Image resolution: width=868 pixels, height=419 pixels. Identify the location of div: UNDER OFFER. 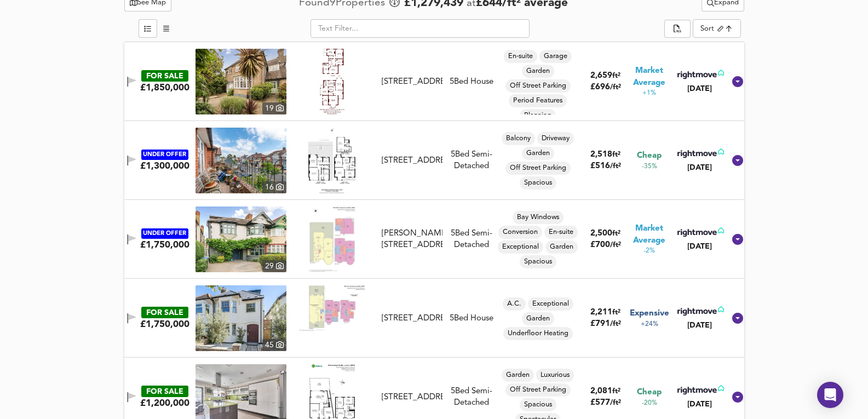
(165, 155).